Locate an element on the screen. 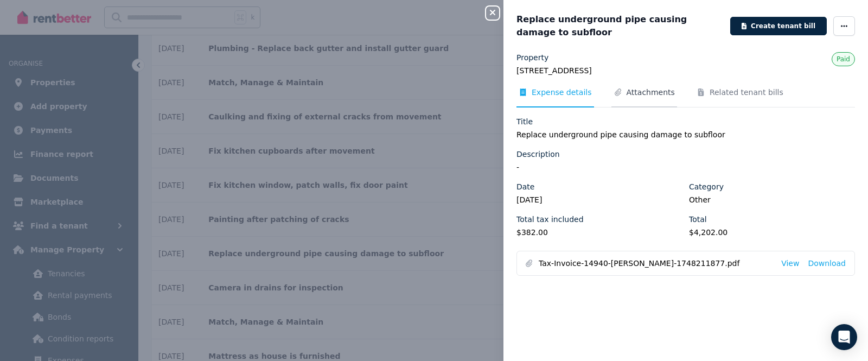 The height and width of the screenshot is (361, 868). legend: Replace underground pipe causing damage to subfloor is located at coordinates (686, 135).